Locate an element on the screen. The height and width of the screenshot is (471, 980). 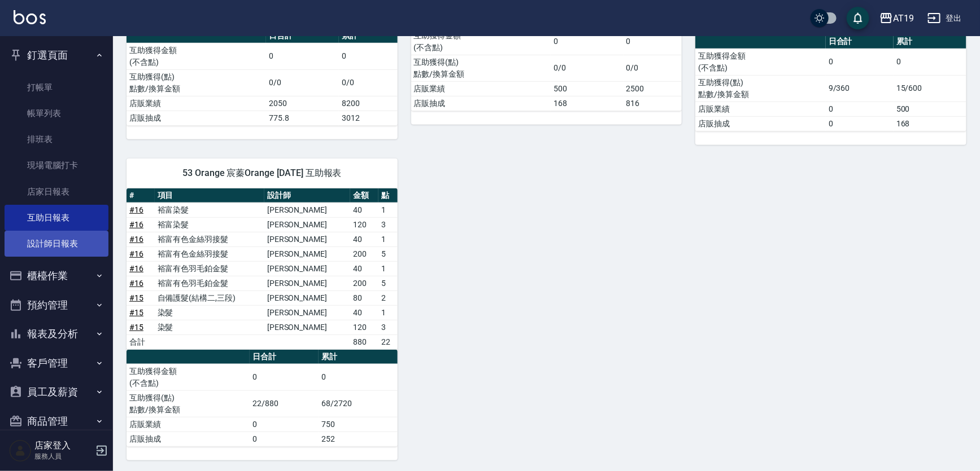
button: 登出 is located at coordinates (945, 18).